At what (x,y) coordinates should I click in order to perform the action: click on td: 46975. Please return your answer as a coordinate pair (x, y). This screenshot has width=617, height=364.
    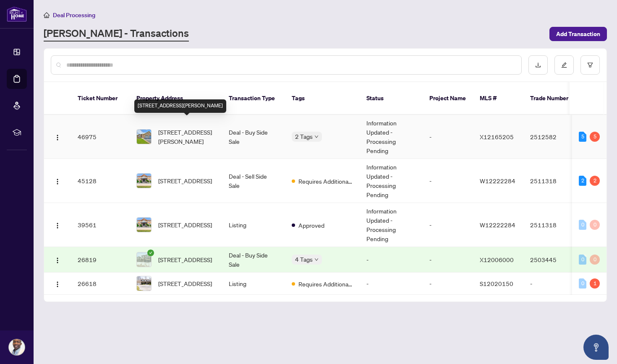
    Looking at the image, I should click on (100, 136).